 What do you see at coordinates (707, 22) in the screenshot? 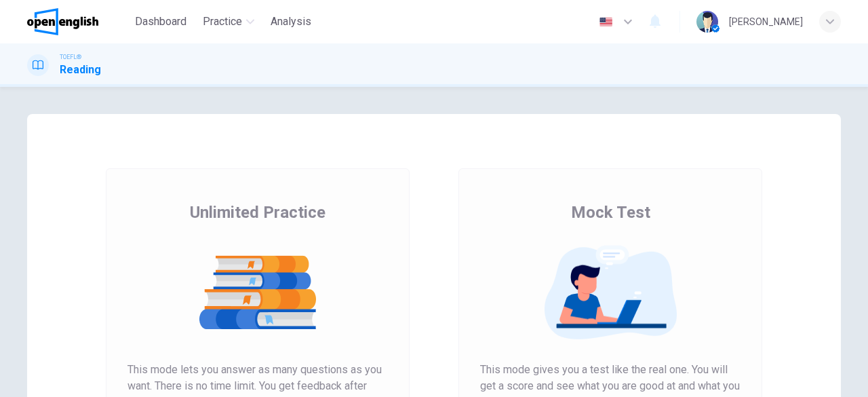
I see `img: Profile picture` at bounding box center [707, 22].